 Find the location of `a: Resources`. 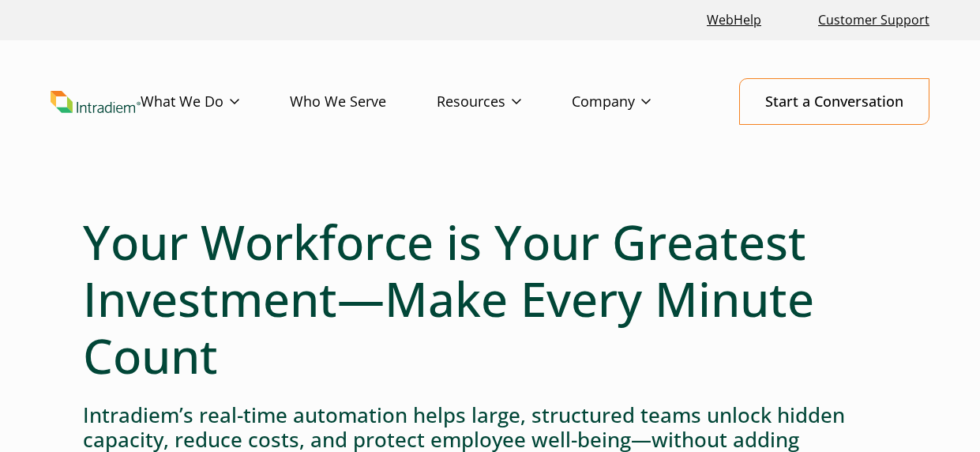

a: Resources is located at coordinates (504, 102).